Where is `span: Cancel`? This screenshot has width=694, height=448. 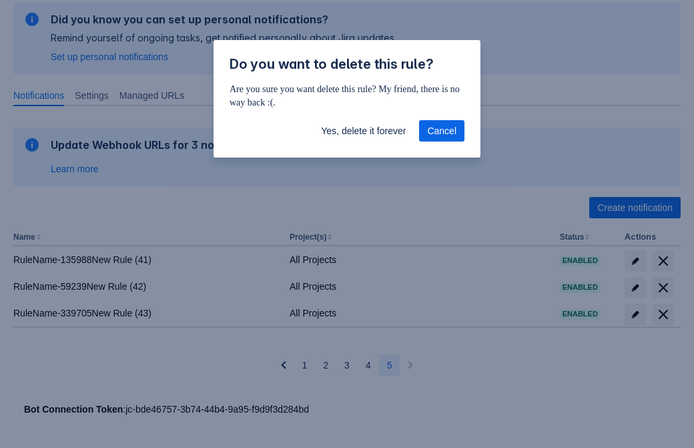
span: Cancel is located at coordinates (442, 131).